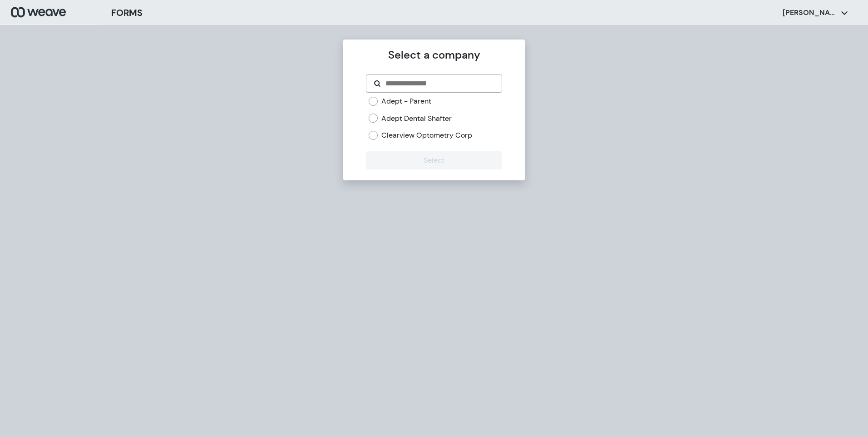 Image resolution: width=868 pixels, height=437 pixels. What do you see at coordinates (127, 12) in the screenshot?
I see `h3: FORMS` at bounding box center [127, 12].